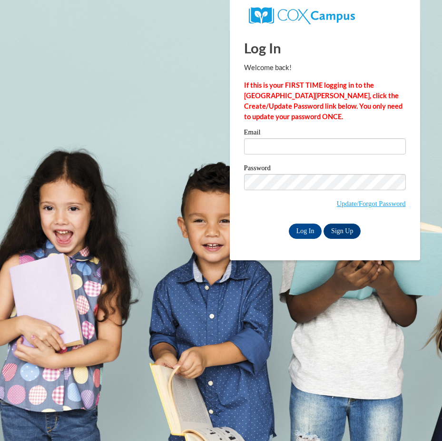 The height and width of the screenshot is (441, 442). Describe the element at coordinates (302, 15) in the screenshot. I see `a: COX Campus` at that location.